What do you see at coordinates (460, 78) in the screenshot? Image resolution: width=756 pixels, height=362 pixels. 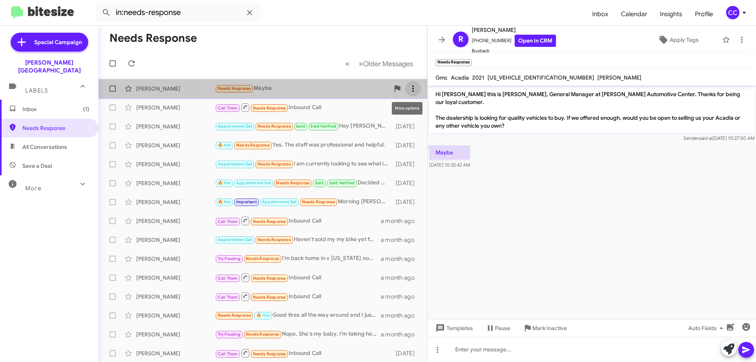 I see `span: Acadia` at bounding box center [460, 78].